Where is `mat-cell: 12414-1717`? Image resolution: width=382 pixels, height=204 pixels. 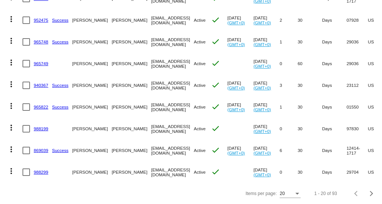
mat-cell: 12414-1717 is located at coordinates (356, 151).